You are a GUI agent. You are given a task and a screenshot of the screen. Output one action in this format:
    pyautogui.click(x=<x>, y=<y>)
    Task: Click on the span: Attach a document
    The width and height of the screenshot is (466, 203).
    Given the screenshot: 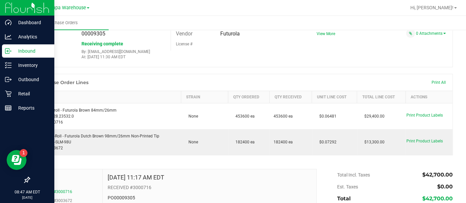 What is the action you would take?
    pyautogui.click(x=410, y=33)
    